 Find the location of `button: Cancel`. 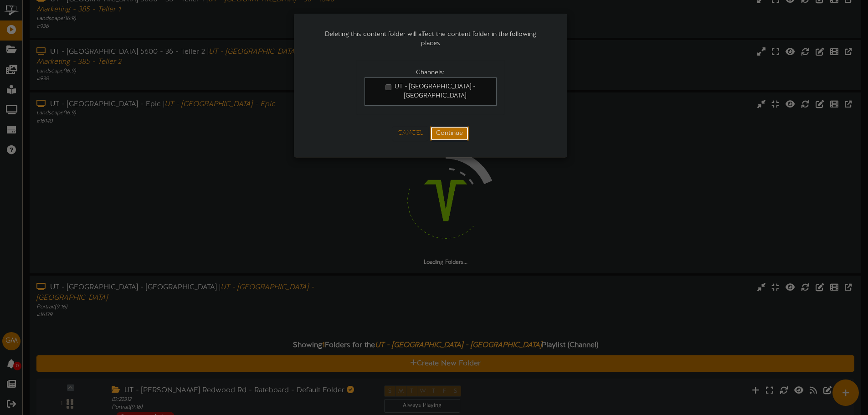

button: Cancel is located at coordinates (410, 134).